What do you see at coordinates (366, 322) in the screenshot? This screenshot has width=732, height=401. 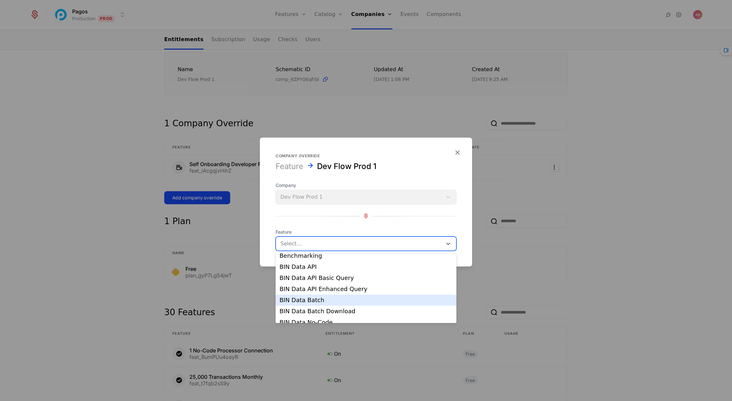 I see `div: BIN Data No-Code` at bounding box center [366, 322].